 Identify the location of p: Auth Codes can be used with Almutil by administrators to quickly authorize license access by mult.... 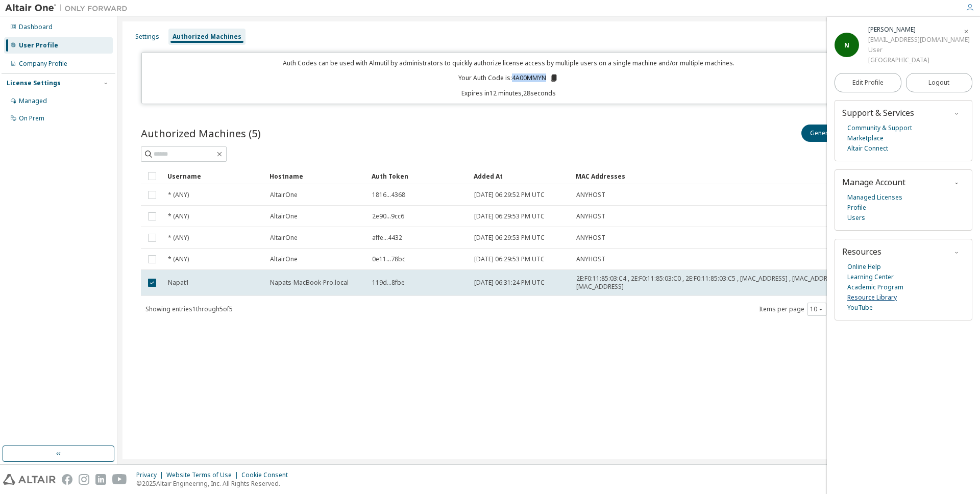
(509, 63).